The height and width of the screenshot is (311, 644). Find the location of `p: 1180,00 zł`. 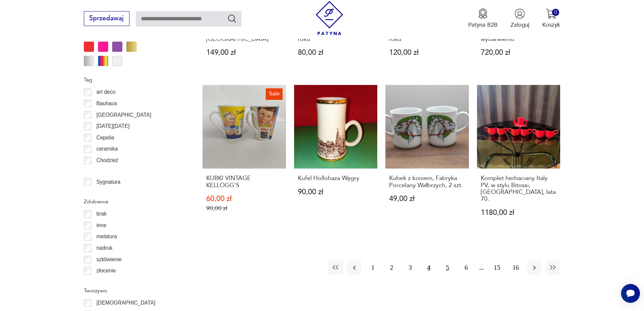

p: 1180,00 zł is located at coordinates (519, 212).